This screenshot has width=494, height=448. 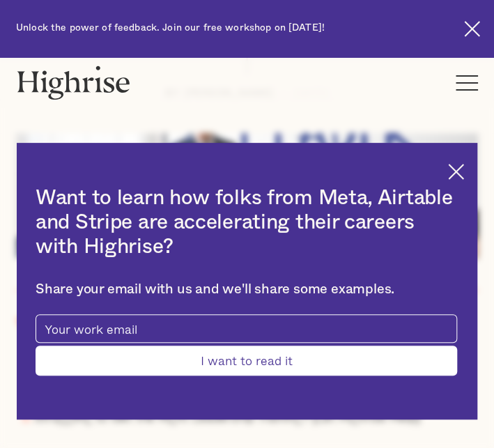 What do you see at coordinates (246, 290) in the screenshot?
I see `div: Share your email with us and we'll share some examples.` at bounding box center [246, 290].